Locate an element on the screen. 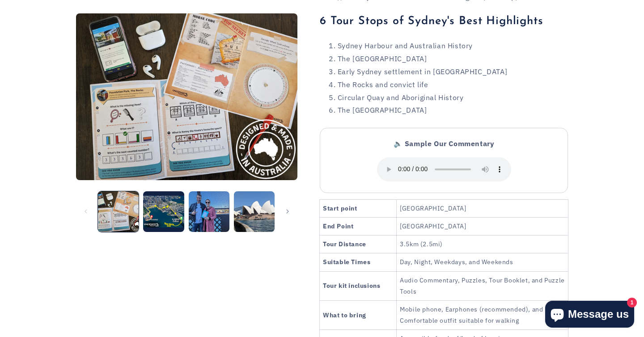  li: Sydney Harbour and Australian History is located at coordinates (448, 46).